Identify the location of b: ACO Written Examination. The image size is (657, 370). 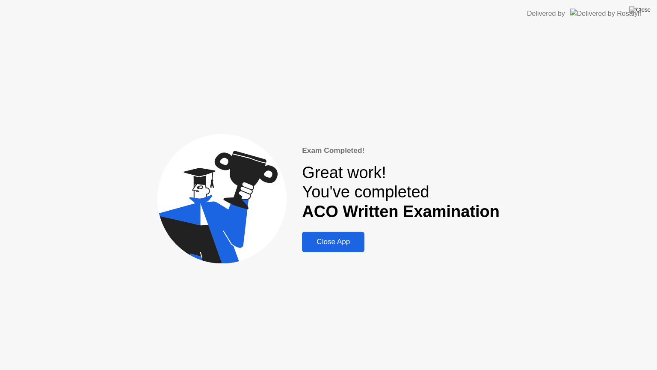
(401, 211).